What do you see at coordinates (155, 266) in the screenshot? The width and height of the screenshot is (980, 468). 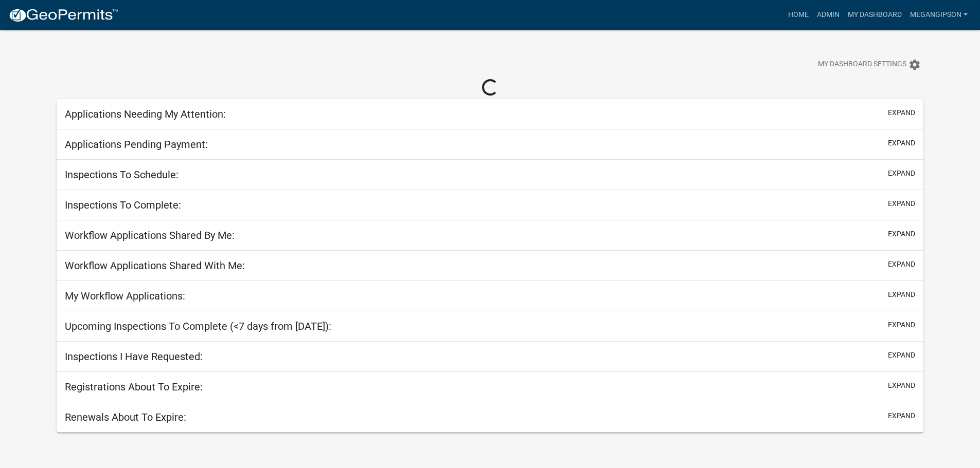 I see `h5: Workflow Applications Shared With Me:` at bounding box center [155, 266].